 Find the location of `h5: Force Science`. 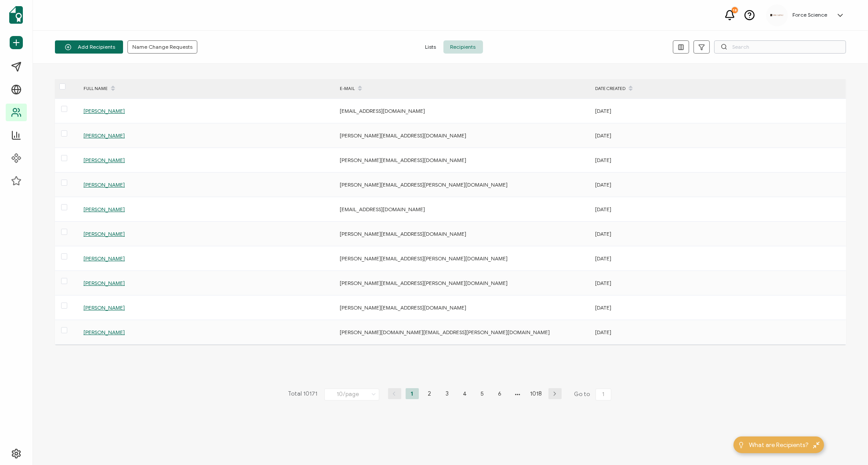

h5: Force Science is located at coordinates (809, 15).